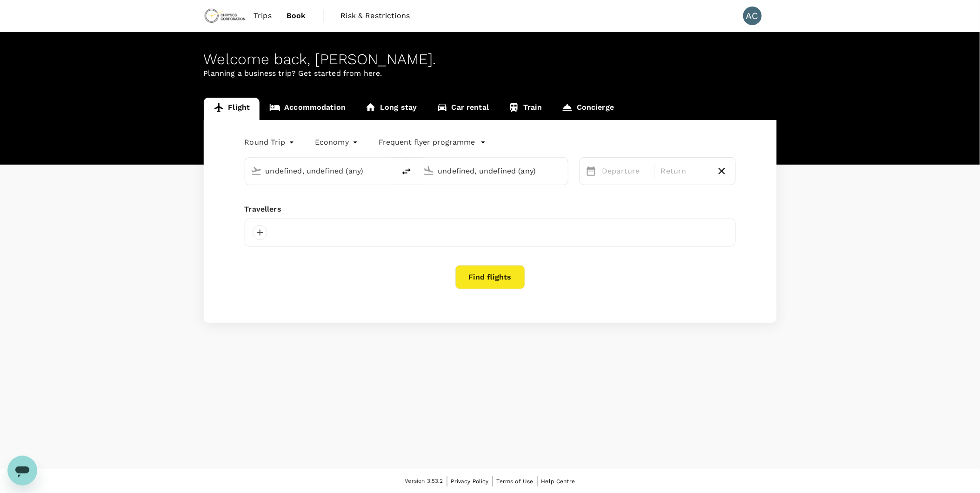  What do you see at coordinates (407, 172) in the screenshot?
I see `button: delete` at bounding box center [407, 172].